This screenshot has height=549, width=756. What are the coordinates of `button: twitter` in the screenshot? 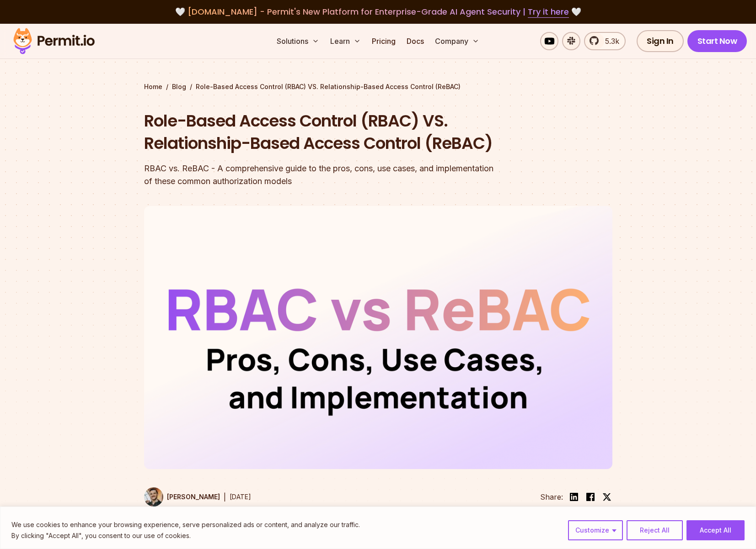 It's located at (607, 497).